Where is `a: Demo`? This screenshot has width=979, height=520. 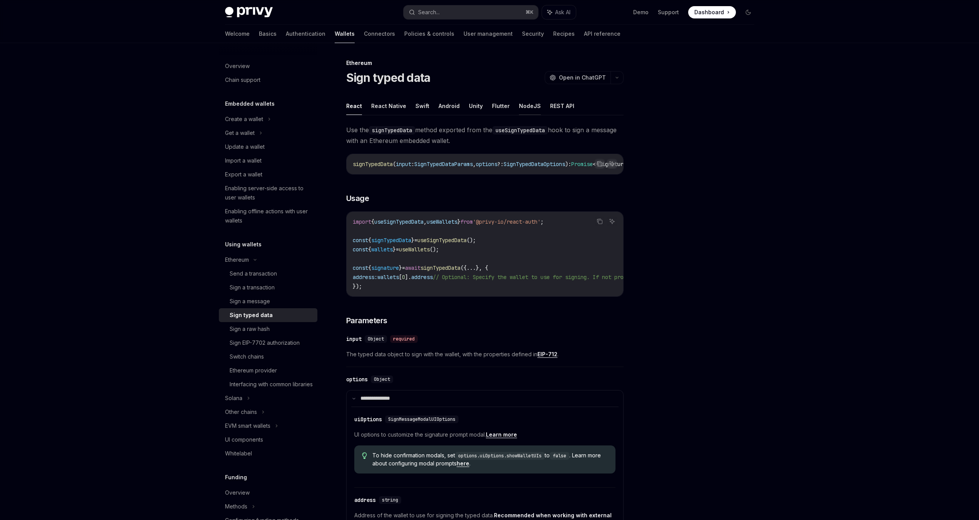 a: Demo is located at coordinates (641, 12).